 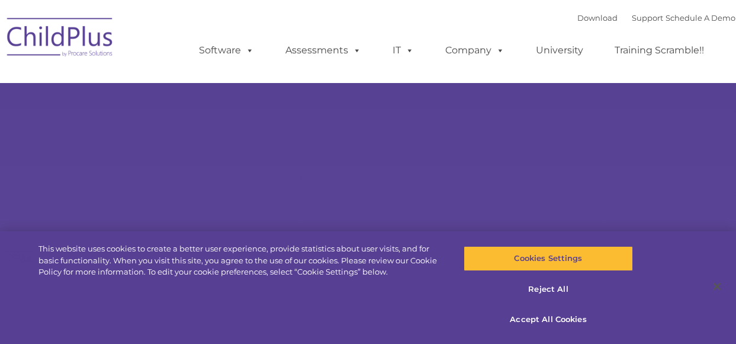 I want to click on button: Reject All, so click(x=548, y=289).